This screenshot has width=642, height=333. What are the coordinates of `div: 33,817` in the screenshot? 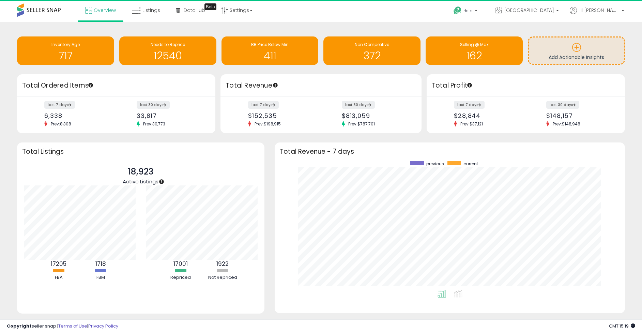 It's located at (170, 115).